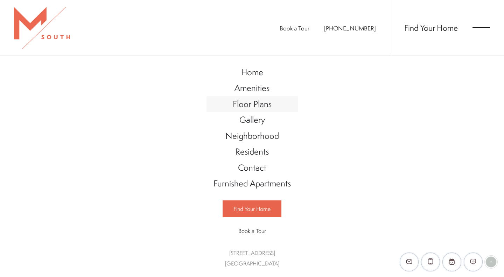  I want to click on span: Floor Plans, so click(252, 104).